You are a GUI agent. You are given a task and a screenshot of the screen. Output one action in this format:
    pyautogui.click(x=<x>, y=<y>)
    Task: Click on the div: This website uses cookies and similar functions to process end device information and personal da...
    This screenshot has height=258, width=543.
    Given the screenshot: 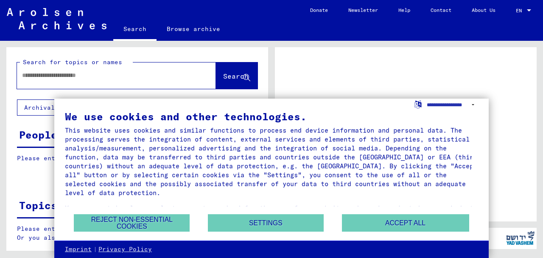 What is the action you would take?
    pyautogui.click(x=272, y=161)
    